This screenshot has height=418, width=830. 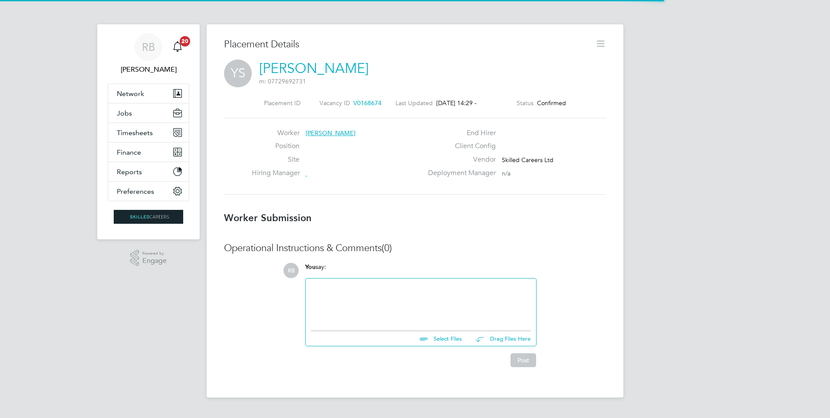 I want to click on label: Worker, so click(x=276, y=133).